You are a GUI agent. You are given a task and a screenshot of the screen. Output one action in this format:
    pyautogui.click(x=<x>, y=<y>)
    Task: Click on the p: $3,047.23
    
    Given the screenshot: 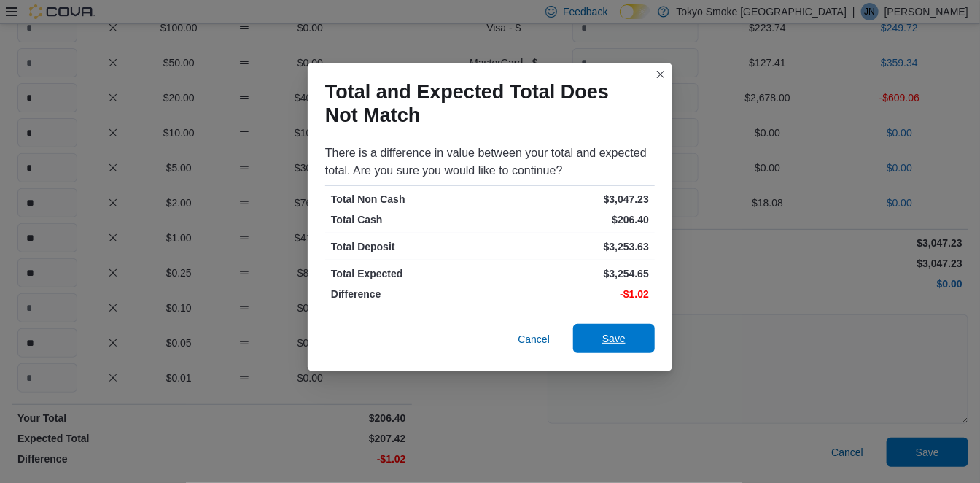 What is the action you would take?
    pyautogui.click(x=571, y=199)
    